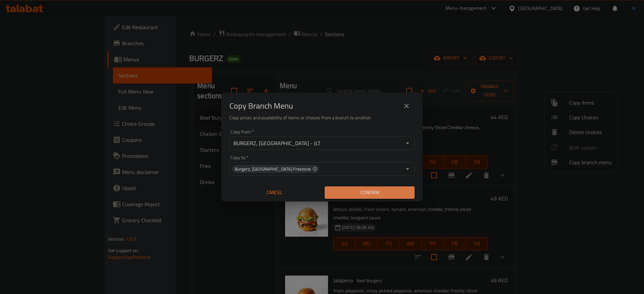 This screenshot has width=644, height=294. I want to click on span: Confirm, so click(370, 193).